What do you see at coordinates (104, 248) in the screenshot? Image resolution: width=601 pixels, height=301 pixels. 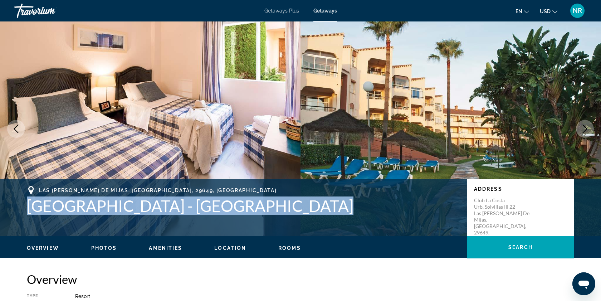 I see `span: Photos` at bounding box center [104, 248].